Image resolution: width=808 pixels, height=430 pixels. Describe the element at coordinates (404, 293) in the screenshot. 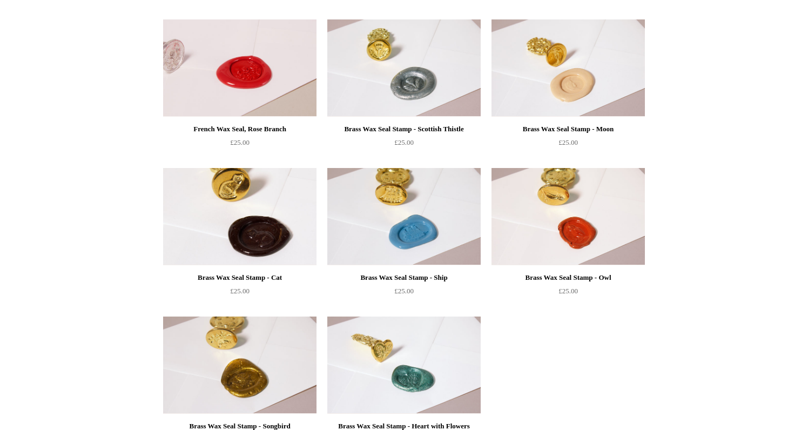

I see `a: Brass Wax Seal Stamp - Ship £25.00` at that location.